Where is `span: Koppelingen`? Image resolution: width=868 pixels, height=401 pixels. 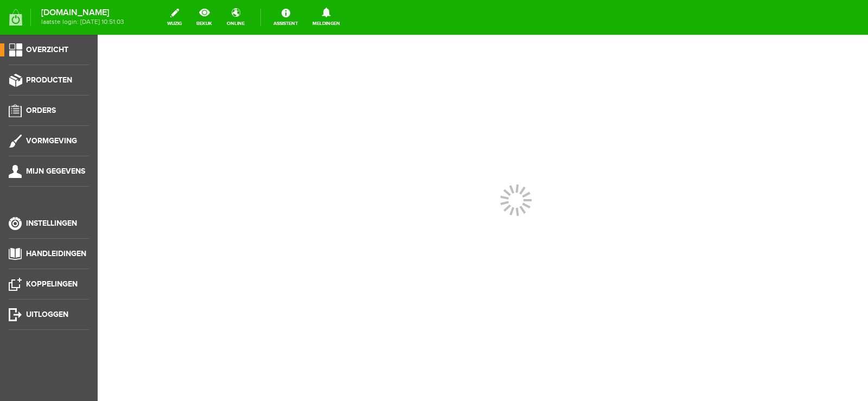
span: Koppelingen is located at coordinates (51, 284).